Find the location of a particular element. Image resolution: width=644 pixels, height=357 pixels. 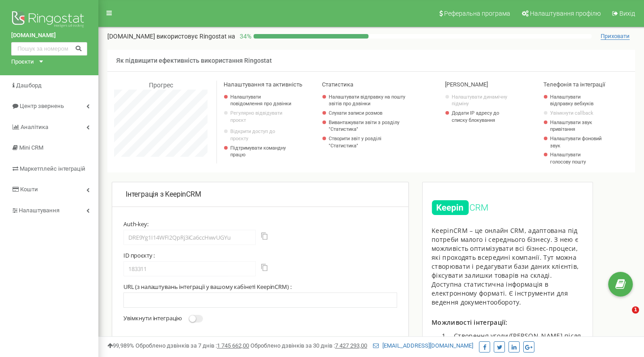

a: Налаштувати звук привітання is located at coordinates (576, 126).